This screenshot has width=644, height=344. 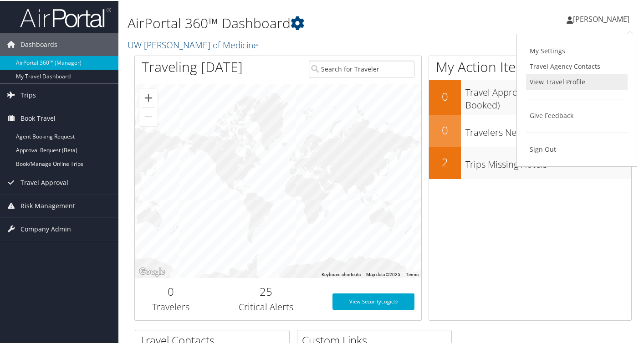 What do you see at coordinates (45, 228) in the screenshot?
I see `span: Company Admin` at bounding box center [45, 228].